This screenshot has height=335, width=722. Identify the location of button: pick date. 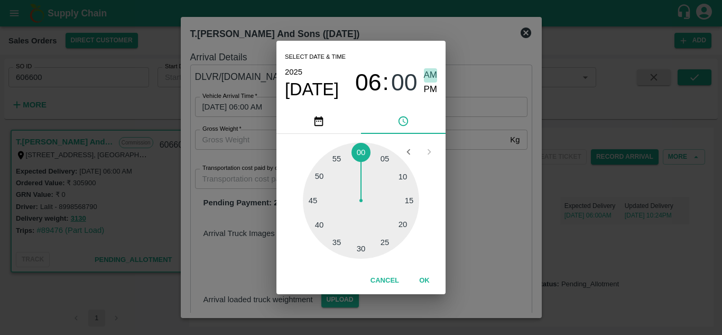
(319, 121).